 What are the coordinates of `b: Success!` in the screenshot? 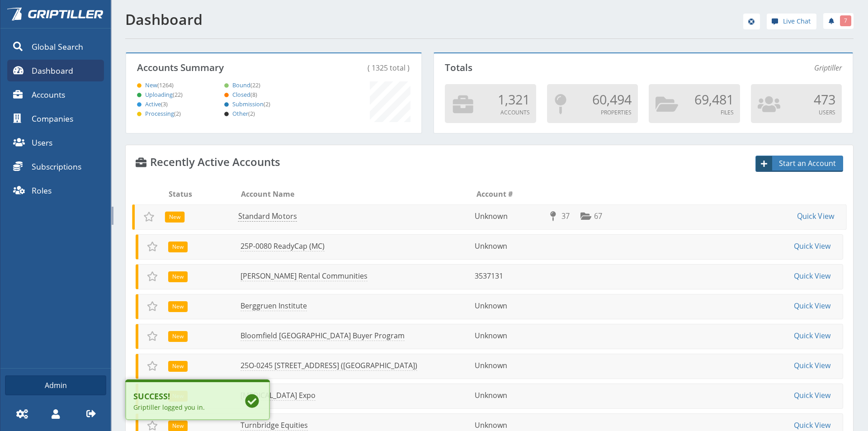 It's located at (182, 396).